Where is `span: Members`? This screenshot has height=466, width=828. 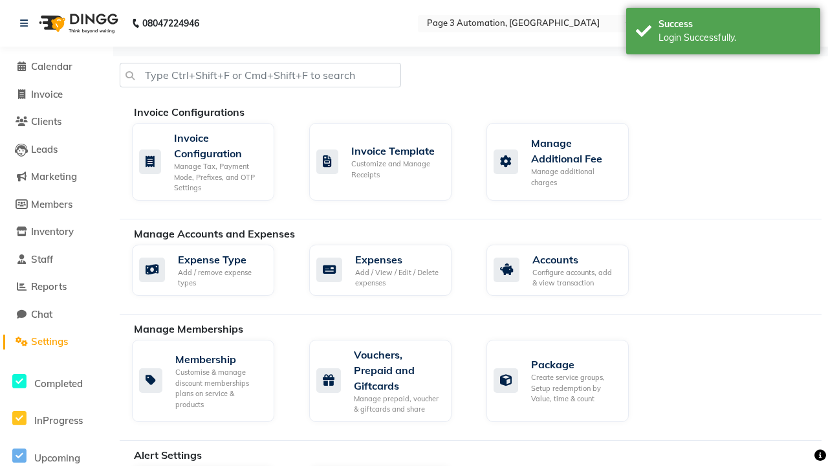
span: Members is located at coordinates (52, 204).